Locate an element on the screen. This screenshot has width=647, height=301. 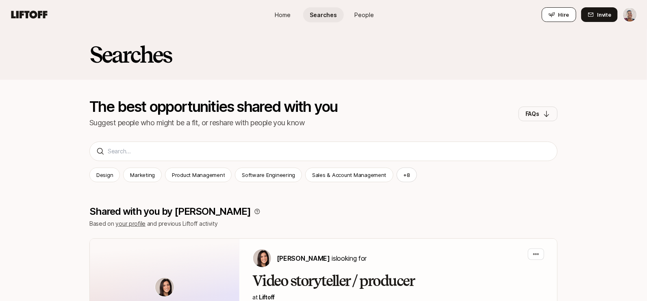
a: Home is located at coordinates (283, 15).